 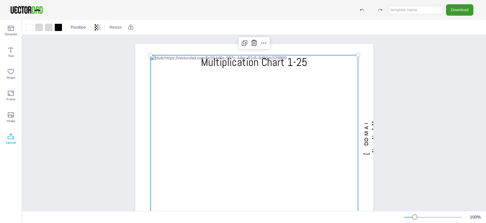 I want to click on span: Upload, so click(x=11, y=143).